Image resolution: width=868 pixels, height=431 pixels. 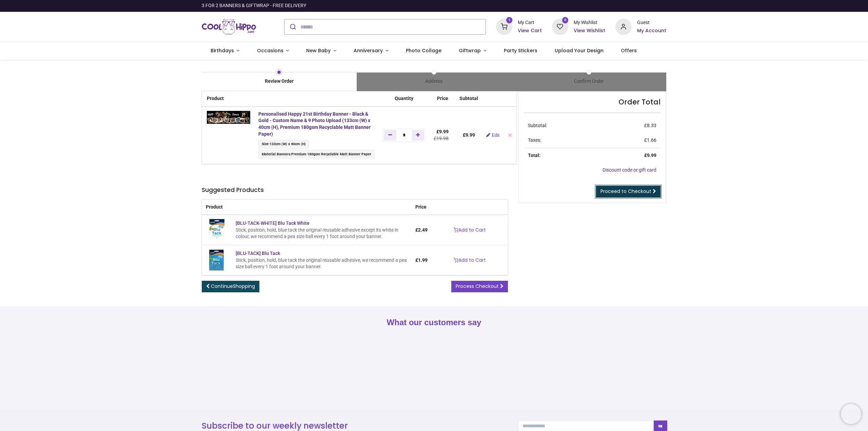 What do you see at coordinates (279, 81) in the screenshot?
I see `div: Review Order` at bounding box center [279, 81].